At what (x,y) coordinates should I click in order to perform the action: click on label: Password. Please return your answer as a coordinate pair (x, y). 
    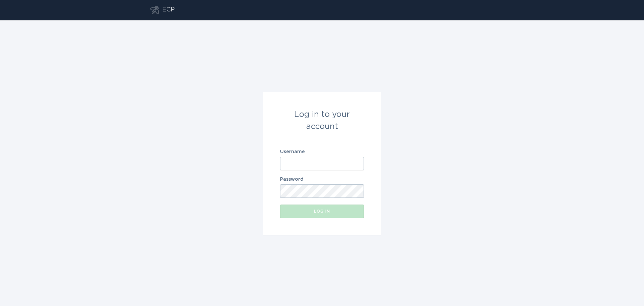
    Looking at the image, I should click on (322, 179).